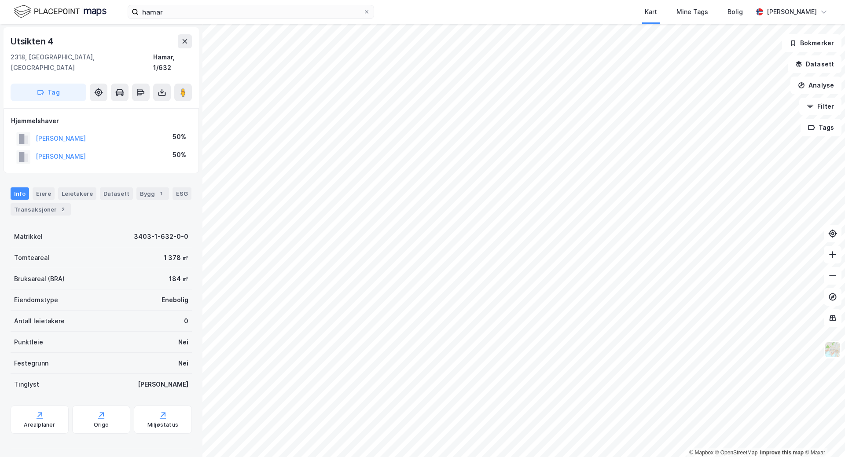  I want to click on div: 1, so click(161, 194).